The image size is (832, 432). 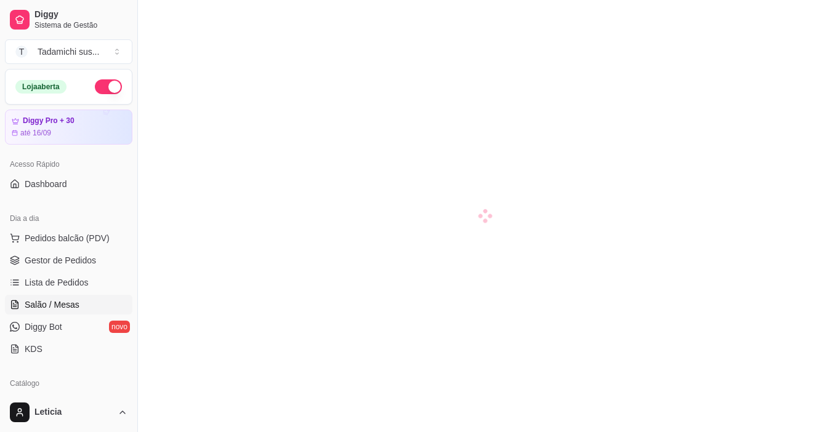 I want to click on a: Dashboard, so click(x=68, y=184).